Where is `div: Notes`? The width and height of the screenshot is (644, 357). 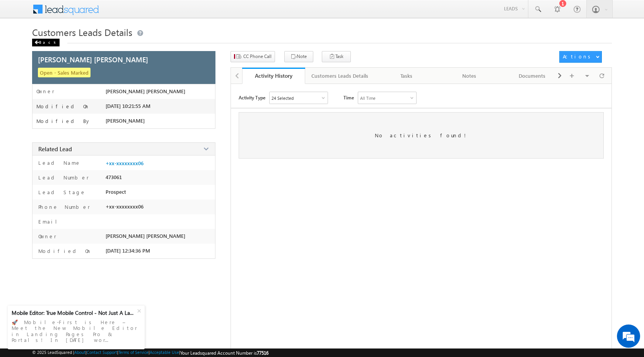 div: Notes is located at coordinates (469, 75).